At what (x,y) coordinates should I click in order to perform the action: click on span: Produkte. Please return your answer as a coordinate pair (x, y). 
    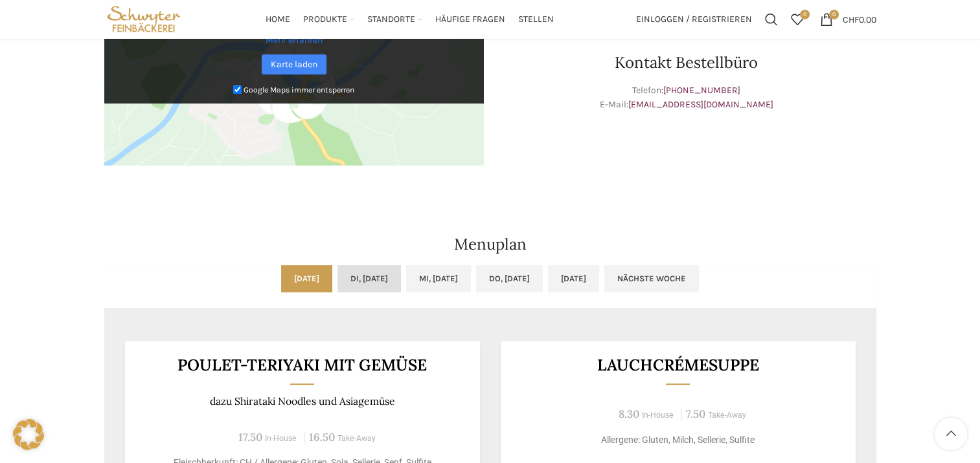
    Looking at the image, I should click on (325, 19).